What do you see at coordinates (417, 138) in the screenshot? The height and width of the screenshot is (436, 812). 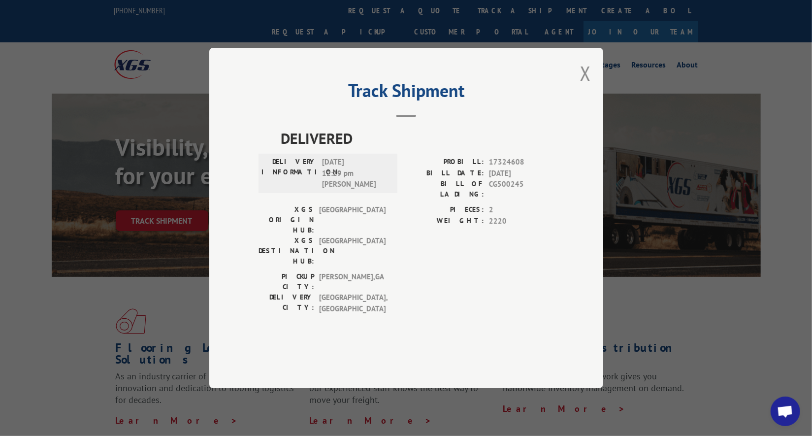 I see `span: DELIVERED` at bounding box center [417, 138].